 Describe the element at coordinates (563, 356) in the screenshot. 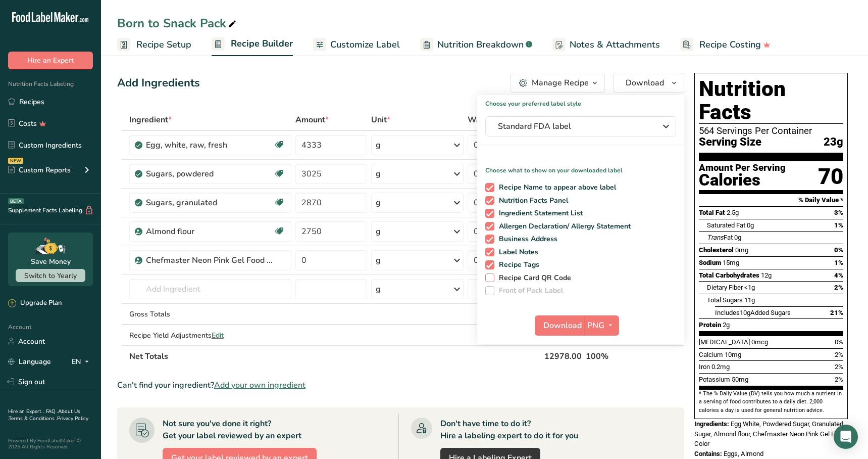

I see `th: 12978.00` at that location.